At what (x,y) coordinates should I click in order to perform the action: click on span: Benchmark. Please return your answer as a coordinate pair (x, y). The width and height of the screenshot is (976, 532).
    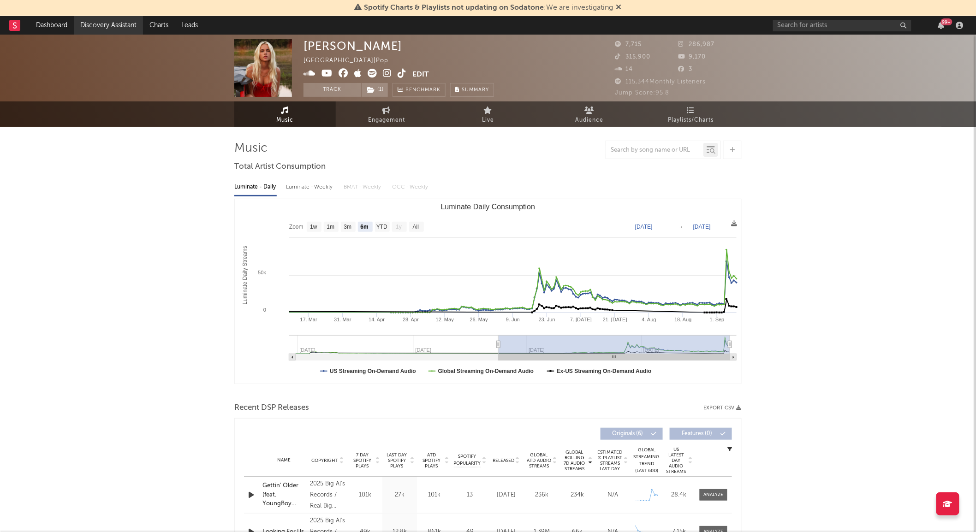
    Looking at the image, I should click on (423, 90).